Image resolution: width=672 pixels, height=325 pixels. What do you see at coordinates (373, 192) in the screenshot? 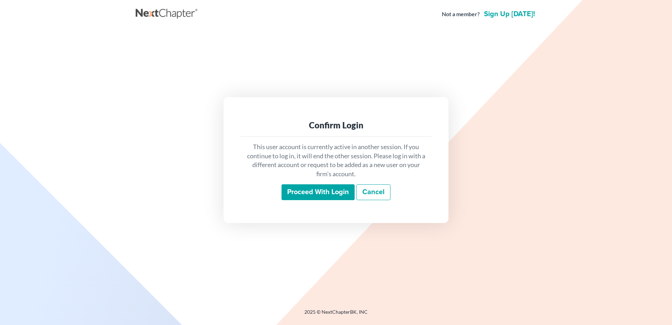
I see `a: Cancel` at bounding box center [373, 192].